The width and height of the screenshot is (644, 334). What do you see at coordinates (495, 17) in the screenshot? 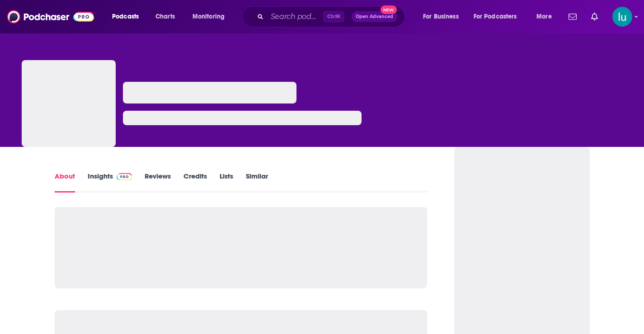
I see `span: For Podcasters` at bounding box center [495, 17].